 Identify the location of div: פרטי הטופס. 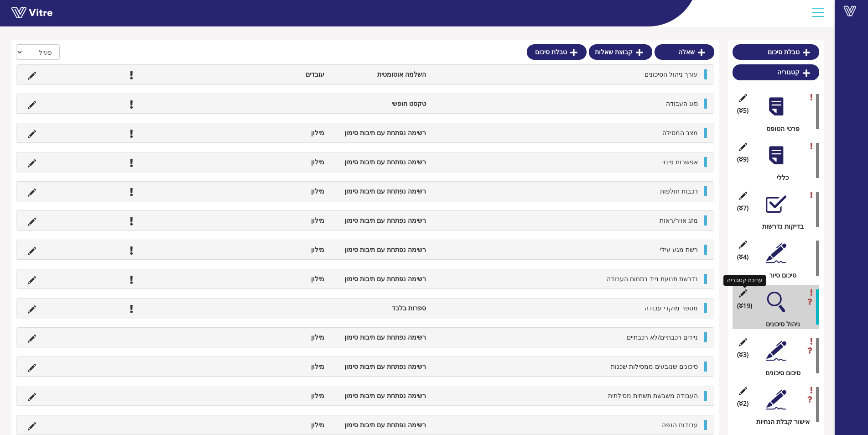
(779, 129).